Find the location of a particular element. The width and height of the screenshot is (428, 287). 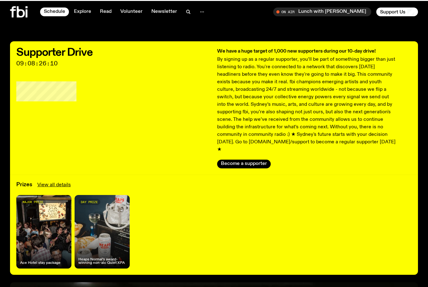

span: major prize is located at coordinates (33, 202).